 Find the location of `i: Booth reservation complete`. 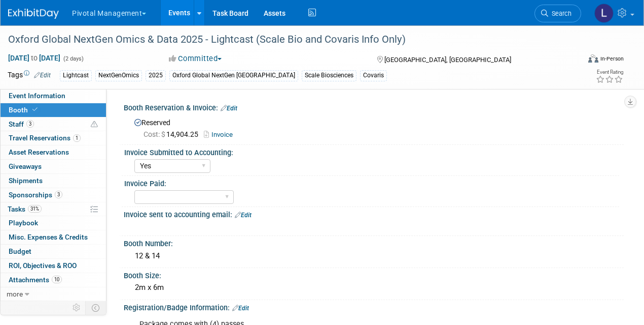

i: Booth reservation complete is located at coordinates (35, 109).